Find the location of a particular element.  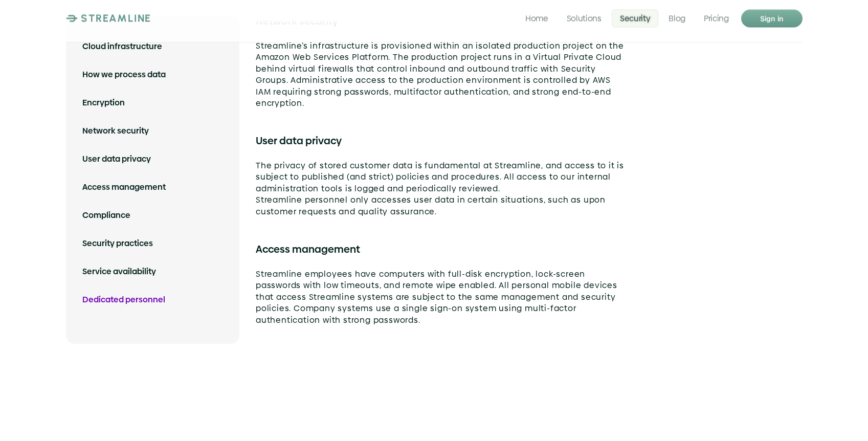

p: Solutions is located at coordinates (584, 18).